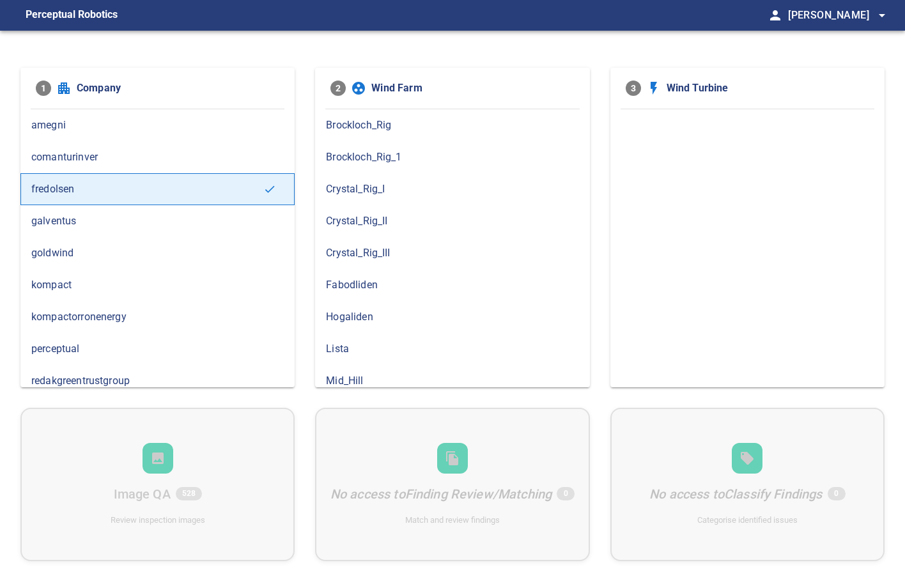 The width and height of the screenshot is (905, 588). Describe the element at coordinates (157, 253) in the screenshot. I see `span: goldwind` at that location.